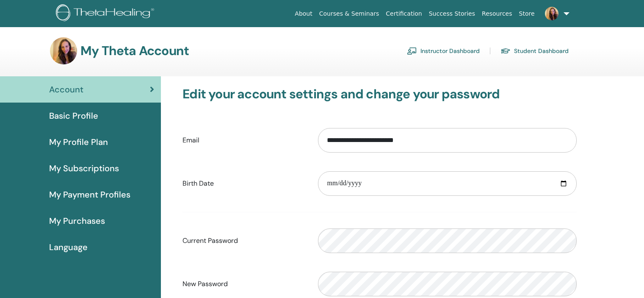  What do you see at coordinates (404, 13) in the screenshot?
I see `a: Certification` at bounding box center [404, 13].